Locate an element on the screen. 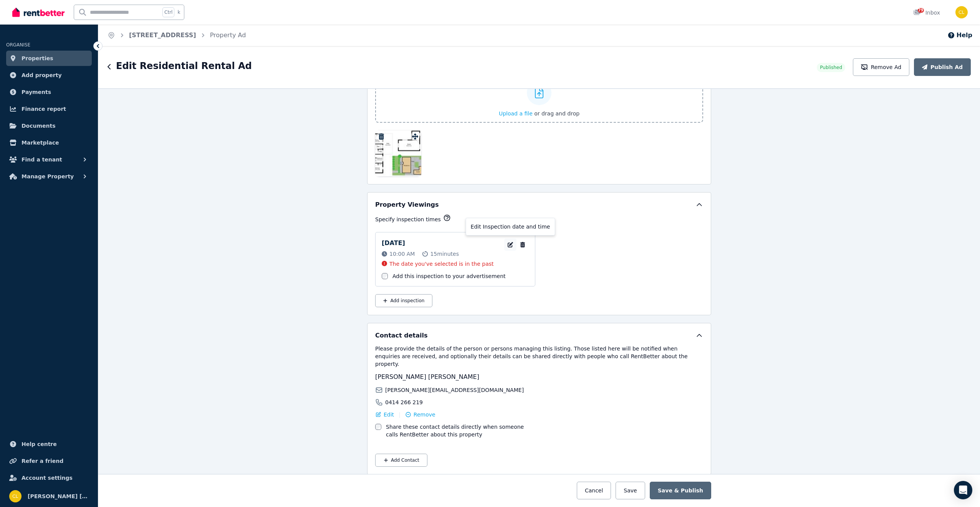 The height and width of the screenshot is (507, 980). span: Payments is located at coordinates (36, 92).